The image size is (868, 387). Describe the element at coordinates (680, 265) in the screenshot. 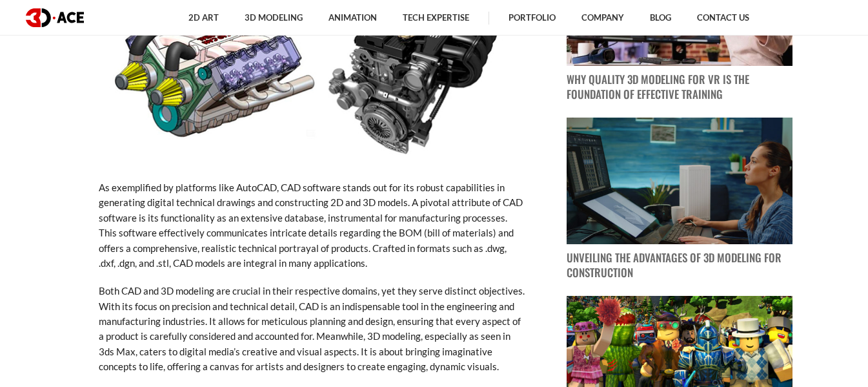

I see `p: Unveiling the Advantages of 3D Modeling for Construction` at that location.